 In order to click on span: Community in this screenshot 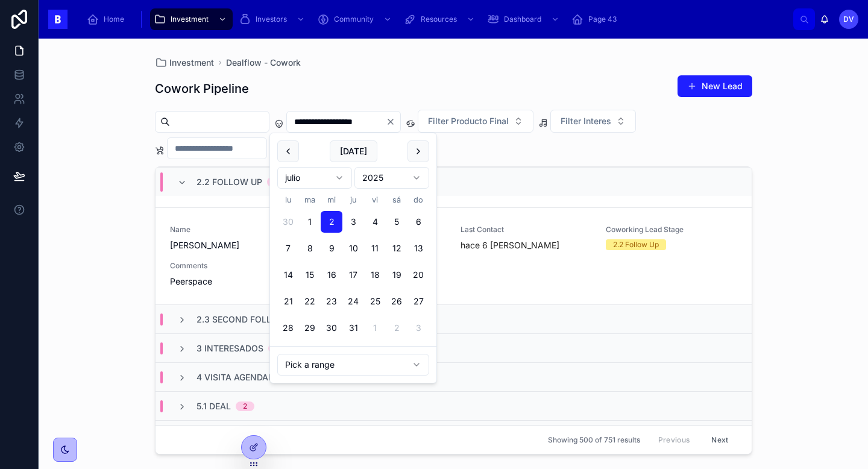, I will do `click(354, 20)`.